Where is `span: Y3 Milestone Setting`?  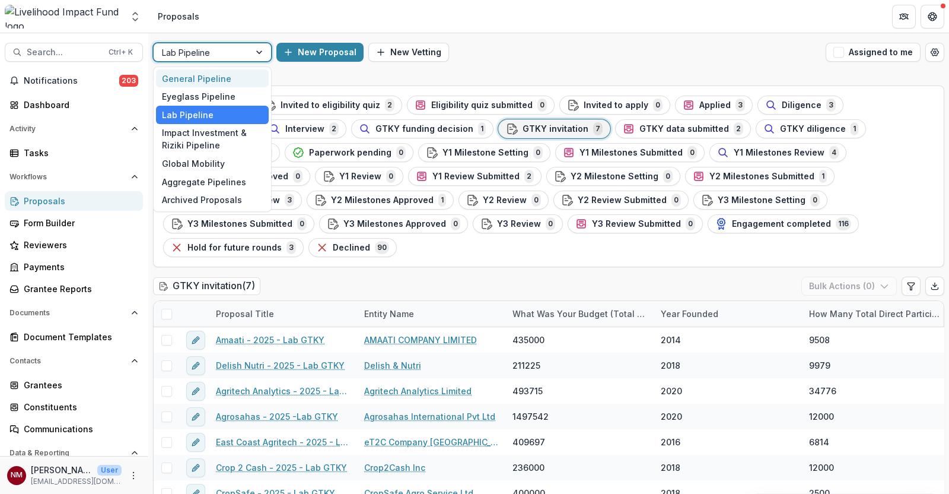 span: Y3 Milestone Setting is located at coordinates (762, 200).